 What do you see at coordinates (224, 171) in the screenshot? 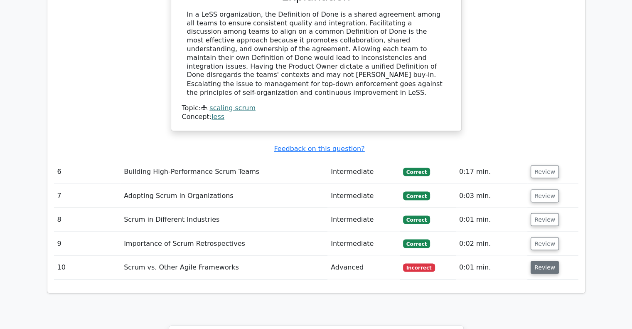
I see `td: Building High-Performance Scrum Teams` at bounding box center [224, 171].